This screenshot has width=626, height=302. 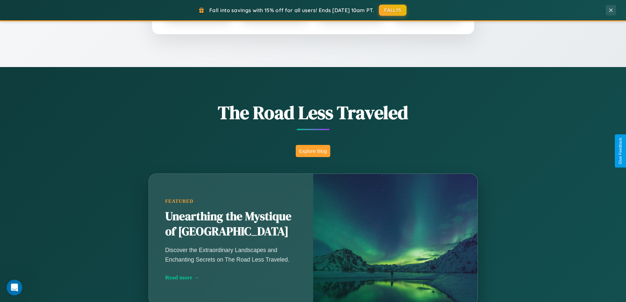 I want to click on div: Give Feedback, so click(x=621, y=151).